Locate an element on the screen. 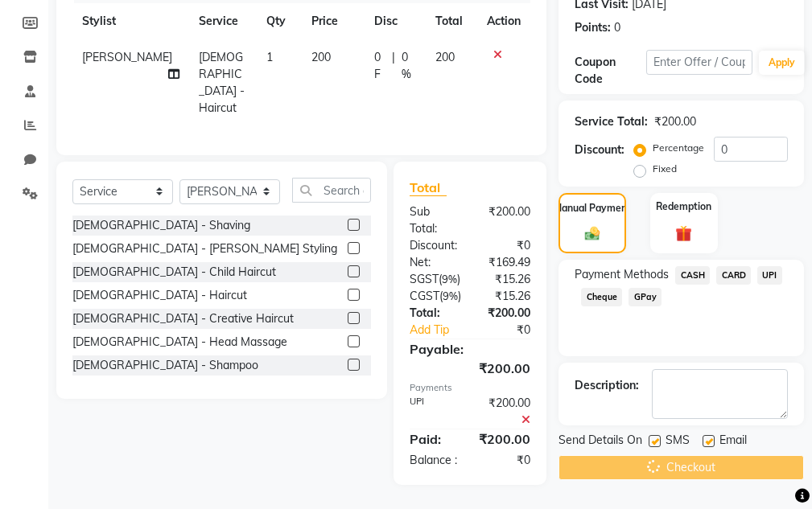  div: UPI is located at coordinates (434, 412).